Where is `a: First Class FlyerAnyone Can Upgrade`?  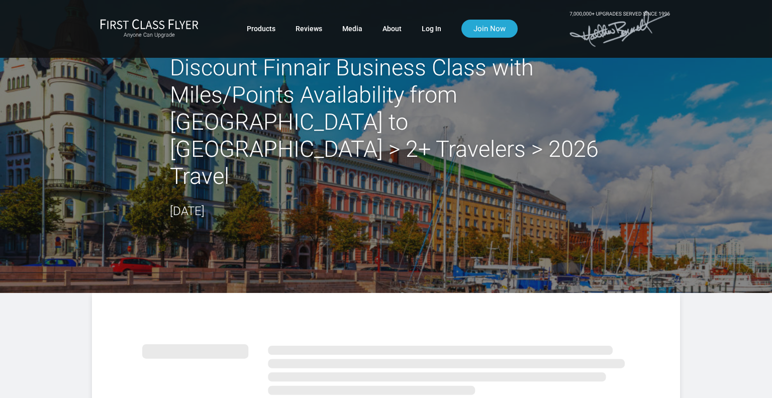 a: First Class FlyerAnyone Can Upgrade is located at coordinates (149, 29).